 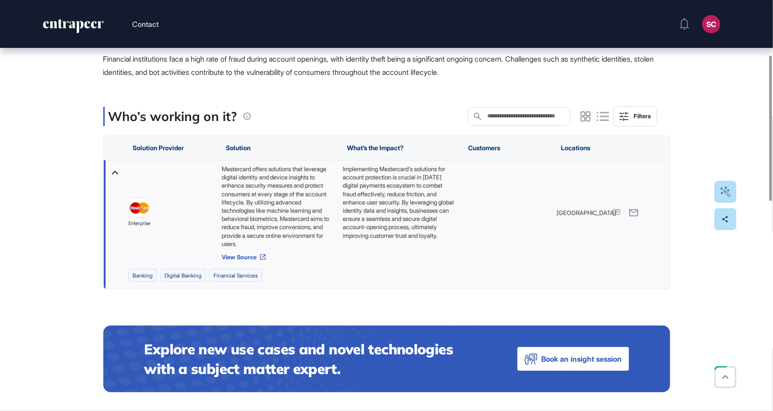 What do you see at coordinates (635, 117) in the screenshot?
I see `button: Filters` at bounding box center [635, 117].